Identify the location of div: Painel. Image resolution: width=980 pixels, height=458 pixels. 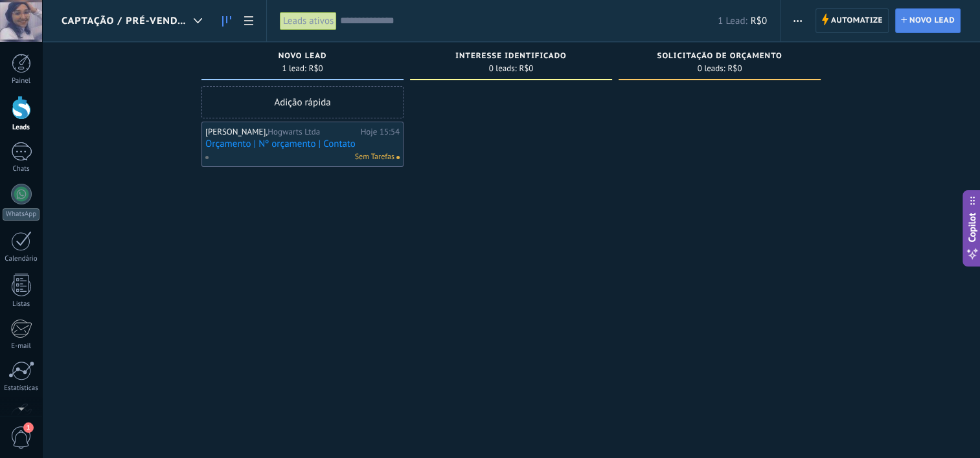
(21, 81).